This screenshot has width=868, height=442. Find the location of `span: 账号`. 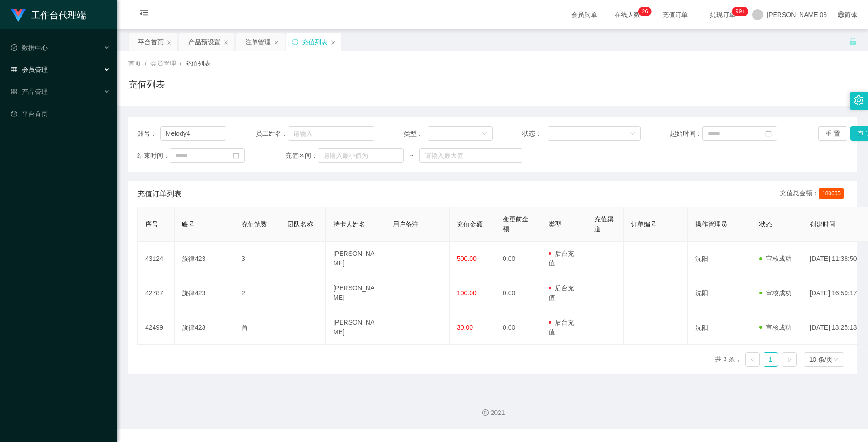

span: 账号 is located at coordinates (188, 224).